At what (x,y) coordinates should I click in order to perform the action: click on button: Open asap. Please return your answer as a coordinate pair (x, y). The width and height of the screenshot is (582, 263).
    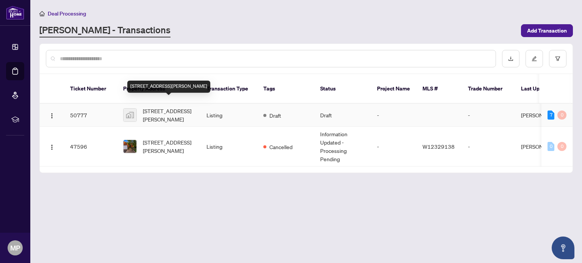
    Looking at the image, I should click on (563, 248).